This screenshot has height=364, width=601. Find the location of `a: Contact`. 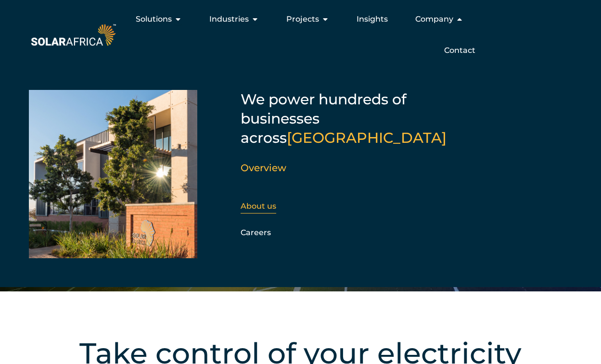

a: Contact is located at coordinates (459, 51).